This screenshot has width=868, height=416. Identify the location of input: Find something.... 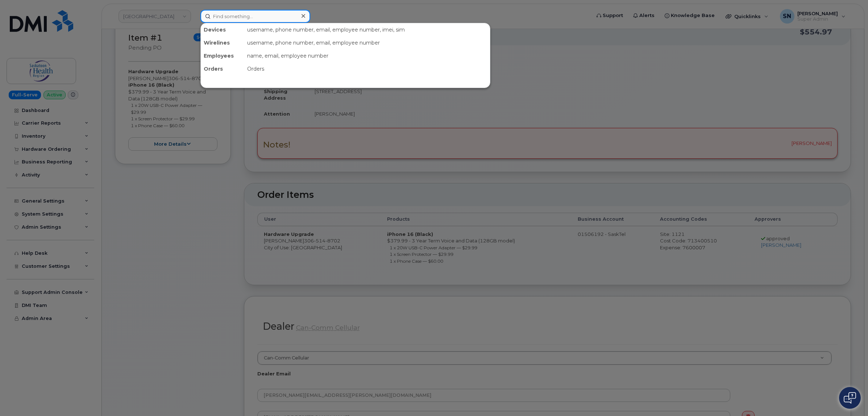
(255, 17).